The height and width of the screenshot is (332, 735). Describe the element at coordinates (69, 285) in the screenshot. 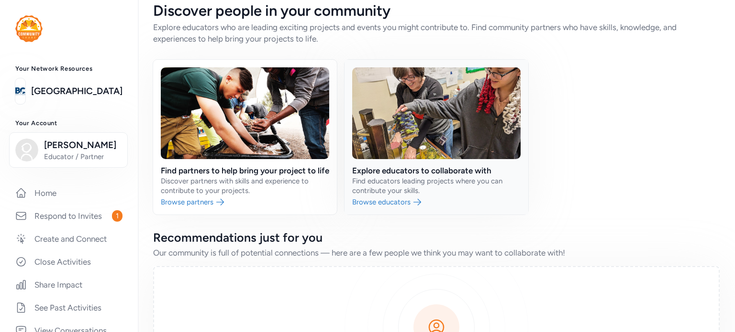

I see `a: Share Impact` at that location.